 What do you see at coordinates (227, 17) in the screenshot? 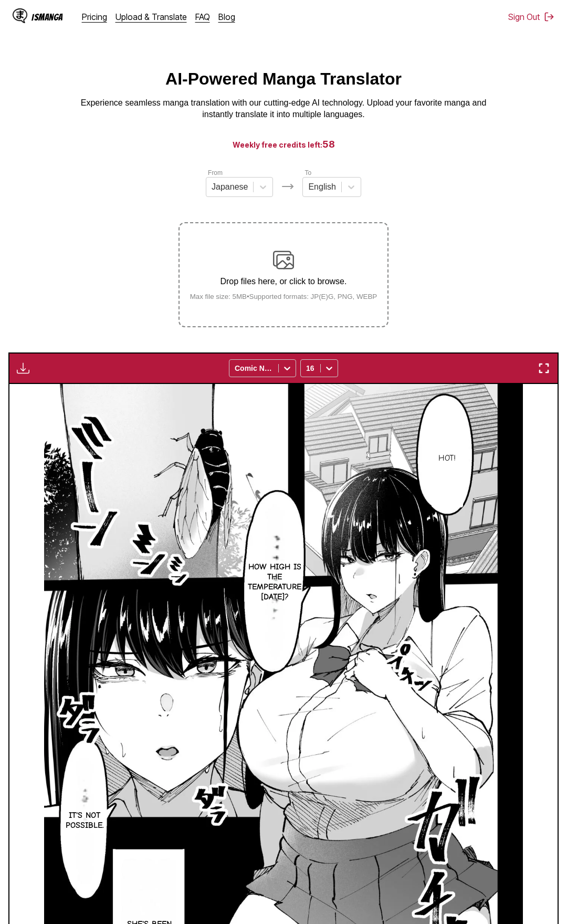
I see `a: Blog` at bounding box center [227, 17].